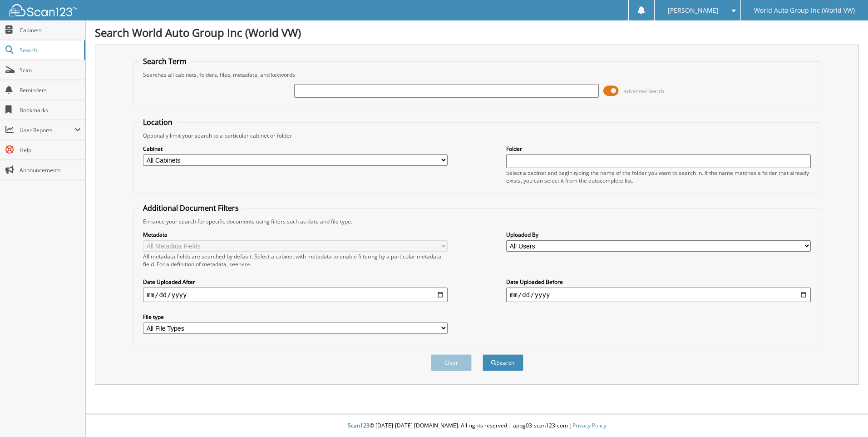 The image size is (868, 437). What do you see at coordinates (359, 425) in the screenshot?
I see `span: Scan123` at bounding box center [359, 425].